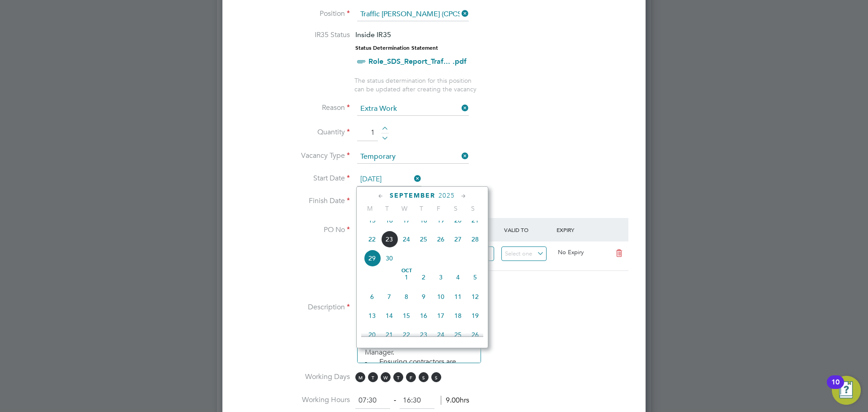 Image resolution: width=868 pixels, height=412 pixels. I want to click on span: 12, so click(475, 297).